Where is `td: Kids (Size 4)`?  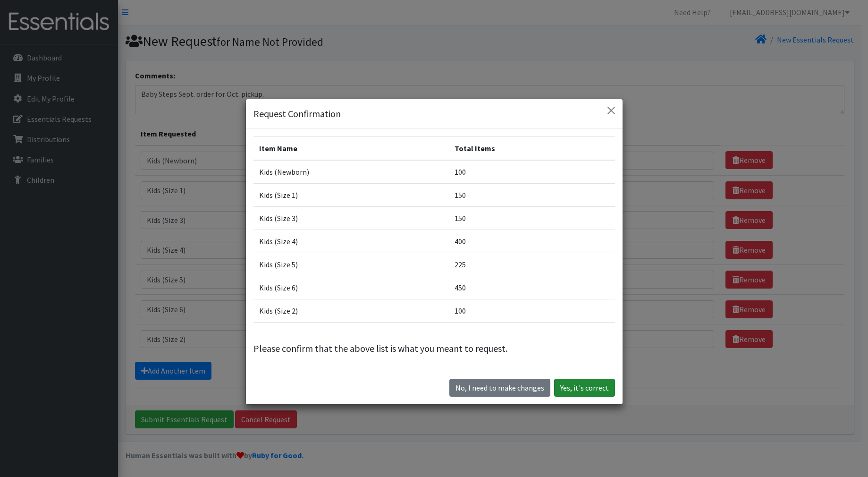
td: Kids (Size 4) is located at coordinates (351, 242).